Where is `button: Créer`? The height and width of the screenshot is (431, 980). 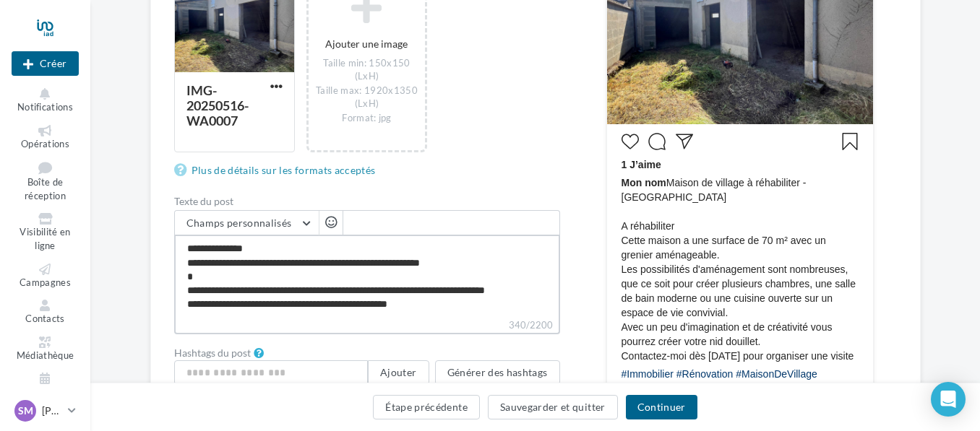
button: Créer is located at coordinates (45, 63).